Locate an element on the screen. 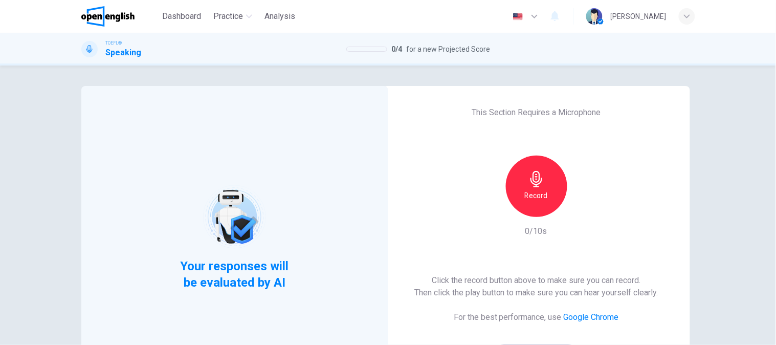 This screenshot has height=345, width=776. h6: 0/10s is located at coordinates (536, 231).